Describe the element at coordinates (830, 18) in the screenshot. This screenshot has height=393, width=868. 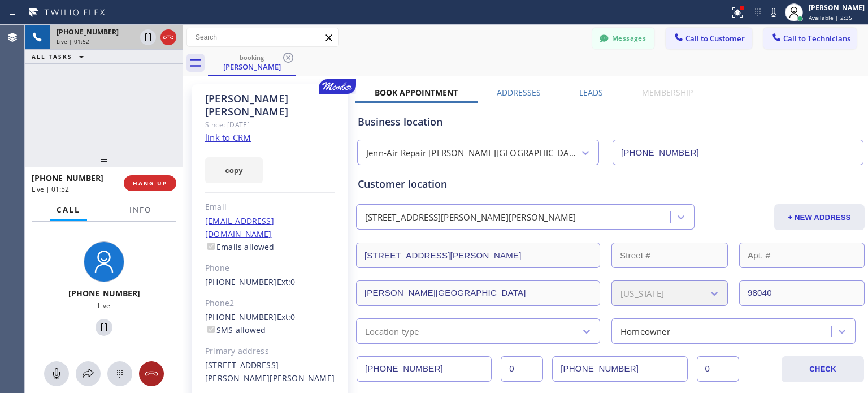
I see `span: Available | 2:35` at that location.